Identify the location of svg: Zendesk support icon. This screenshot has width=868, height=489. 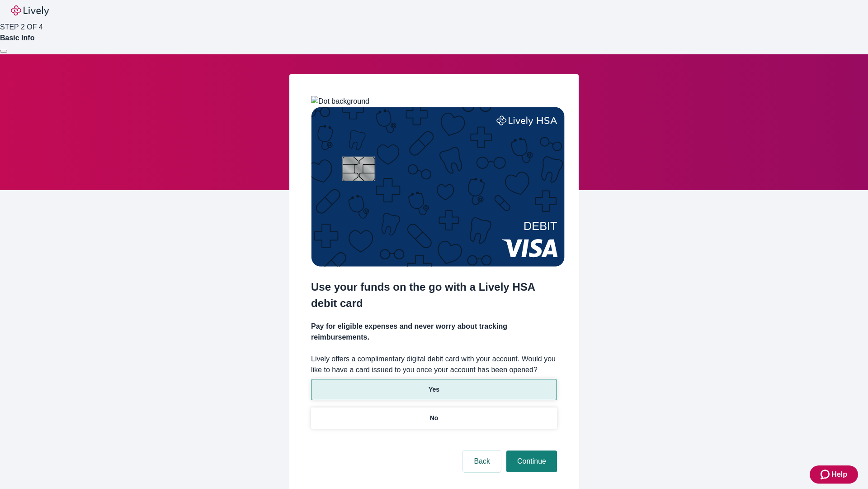
(826, 475).